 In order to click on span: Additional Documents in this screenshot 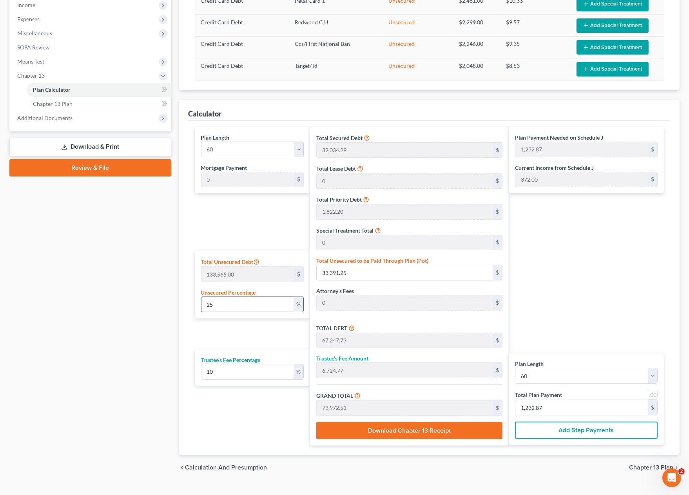, I will do `click(45, 118)`.